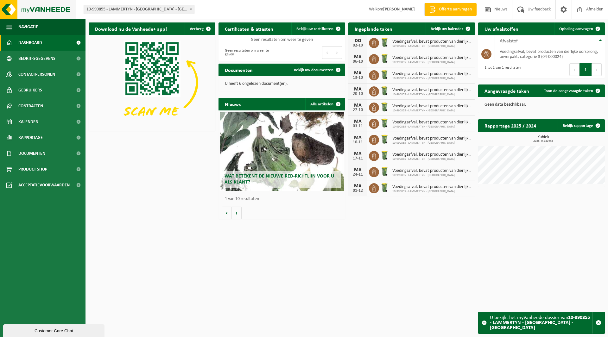 This screenshot has height=337, width=608. Describe the element at coordinates (28, 122) in the screenshot. I see `span: Kalender` at that location.